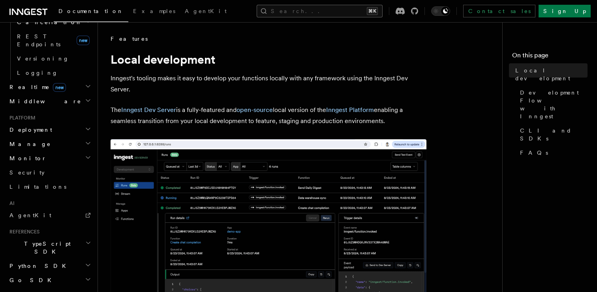  What do you see at coordinates (441, 11) in the screenshot?
I see `button: Toggle dark mode` at bounding box center [441, 11].